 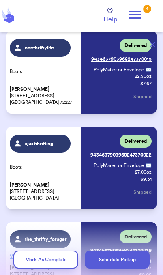 What do you see at coordinates (121, 59) in the screenshot?
I see `a: 9434637903968247370015` at bounding box center [121, 59].